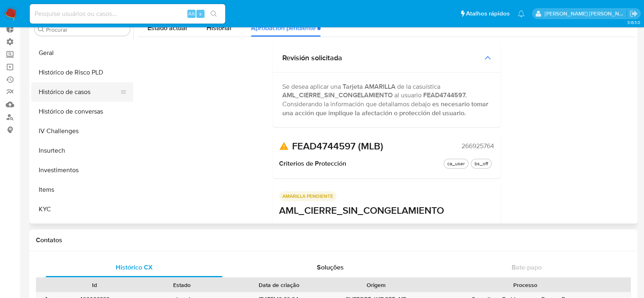 The image size is (644, 298). I want to click on button: Items, so click(82, 190).